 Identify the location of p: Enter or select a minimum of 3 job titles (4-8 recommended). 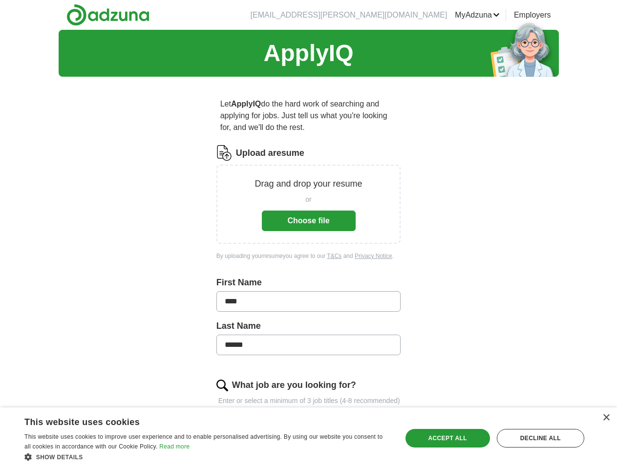
(309, 400).